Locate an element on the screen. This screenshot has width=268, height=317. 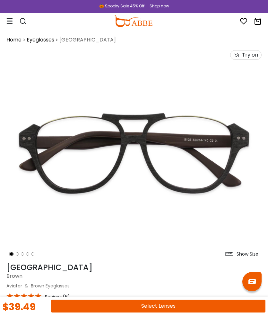
span: Eyeglasses is located at coordinates (58, 286).